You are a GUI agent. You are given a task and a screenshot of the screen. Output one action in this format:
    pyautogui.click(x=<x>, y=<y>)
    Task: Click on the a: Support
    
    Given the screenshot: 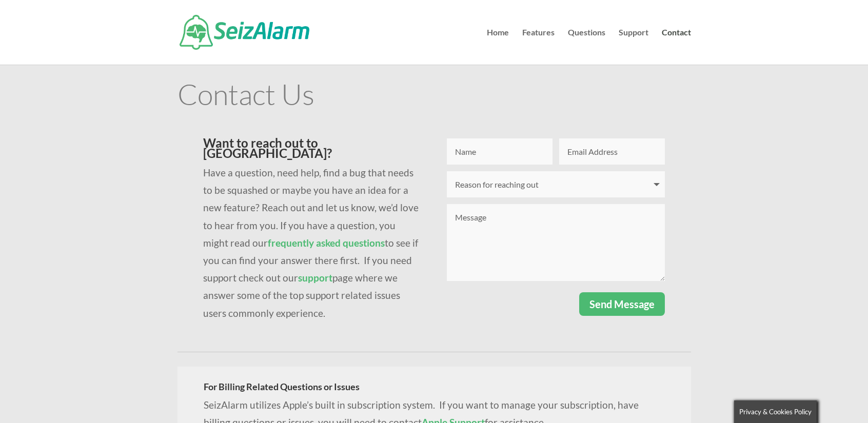 What is the action you would take?
    pyautogui.click(x=633, y=47)
    